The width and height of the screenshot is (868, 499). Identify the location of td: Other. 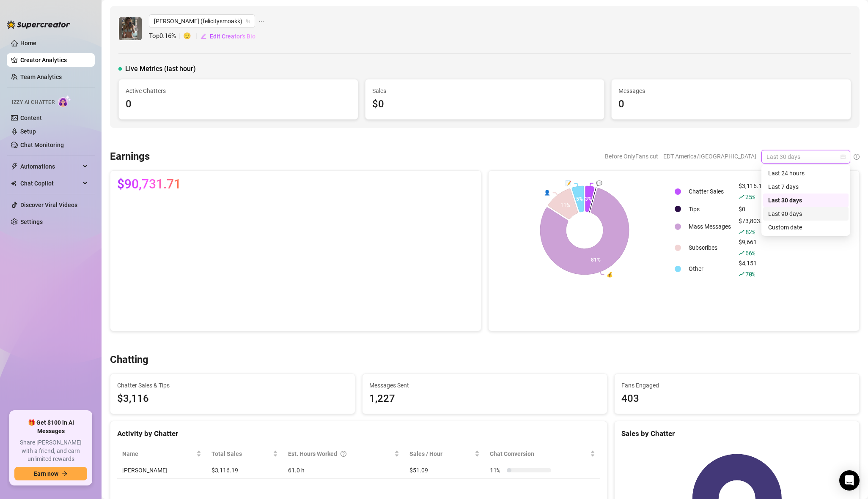
(710, 269).